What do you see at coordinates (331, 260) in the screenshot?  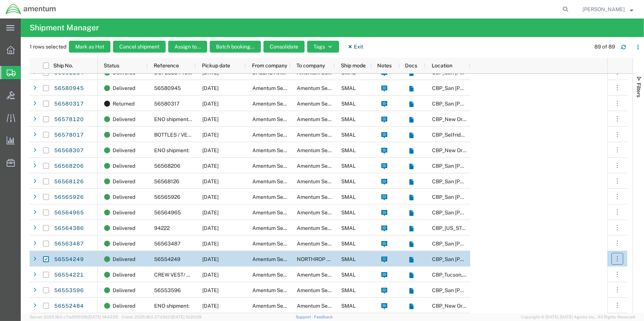 I see `span: NORTHROP GRUMMAN CBP` at bounding box center [331, 260].